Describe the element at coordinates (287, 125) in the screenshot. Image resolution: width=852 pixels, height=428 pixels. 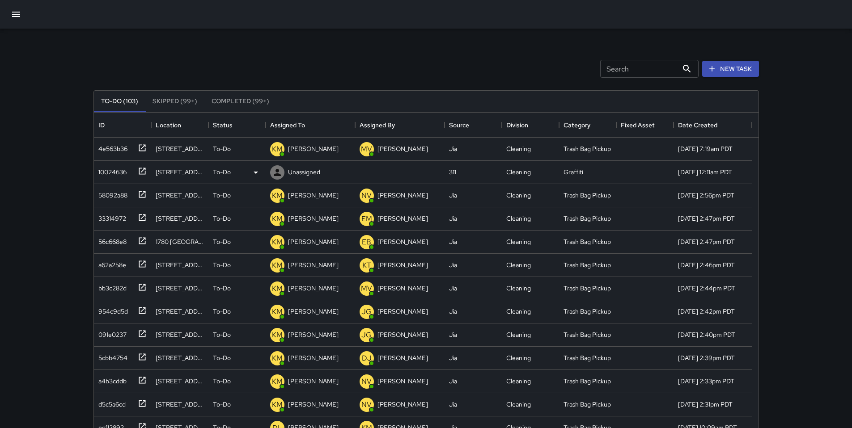
I see `div: Assigned To` at that location.